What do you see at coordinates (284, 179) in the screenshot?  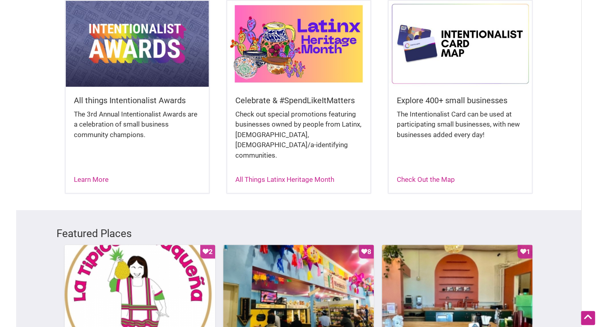 I see `a: All Things Latinx Heritage Month` at bounding box center [284, 179].